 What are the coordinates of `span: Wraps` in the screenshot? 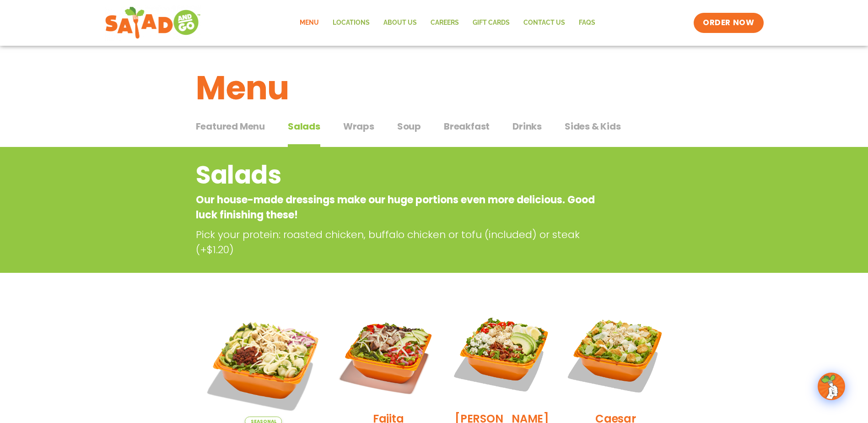 It's located at (359, 126).